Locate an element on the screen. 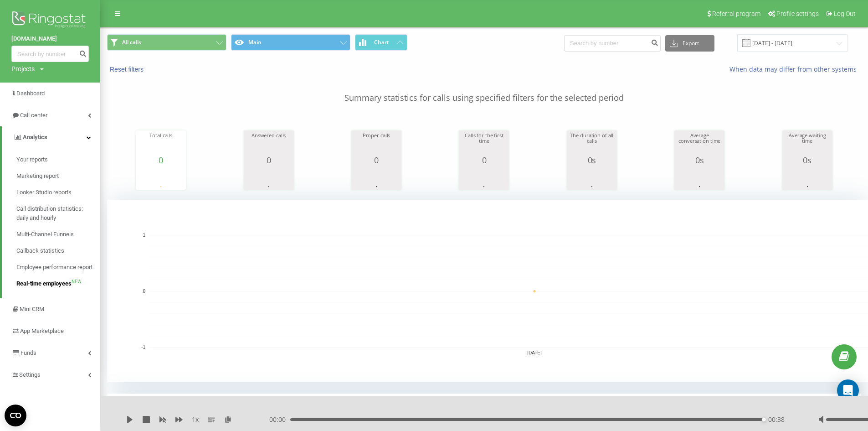  span: Your reports is located at coordinates (32, 160).